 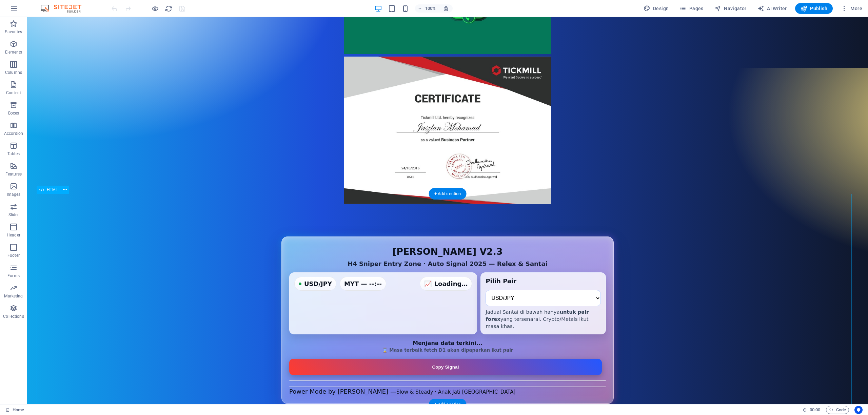 I want to click on span: AI Writer, so click(x=772, y=8).